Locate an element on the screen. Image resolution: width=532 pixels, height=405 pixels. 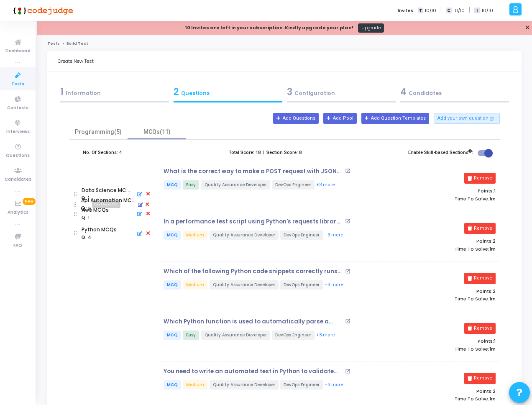
div: MCQs(11) is located at coordinates (157, 132).